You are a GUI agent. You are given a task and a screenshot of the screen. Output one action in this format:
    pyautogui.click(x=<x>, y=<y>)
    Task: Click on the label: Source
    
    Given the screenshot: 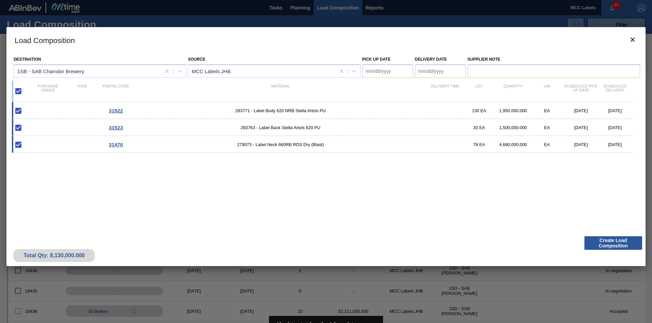 What is the action you would take?
    pyautogui.click(x=196, y=59)
    